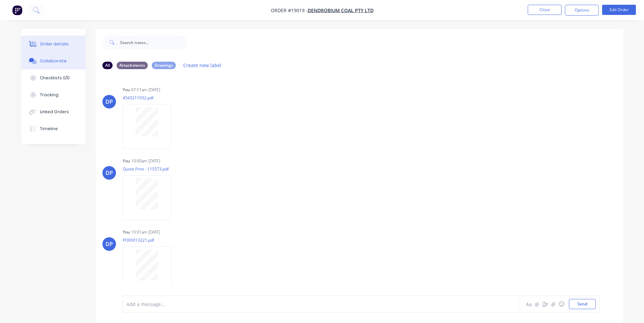  I want to click on p: Quote Print - 115573.pdf, so click(151, 169).